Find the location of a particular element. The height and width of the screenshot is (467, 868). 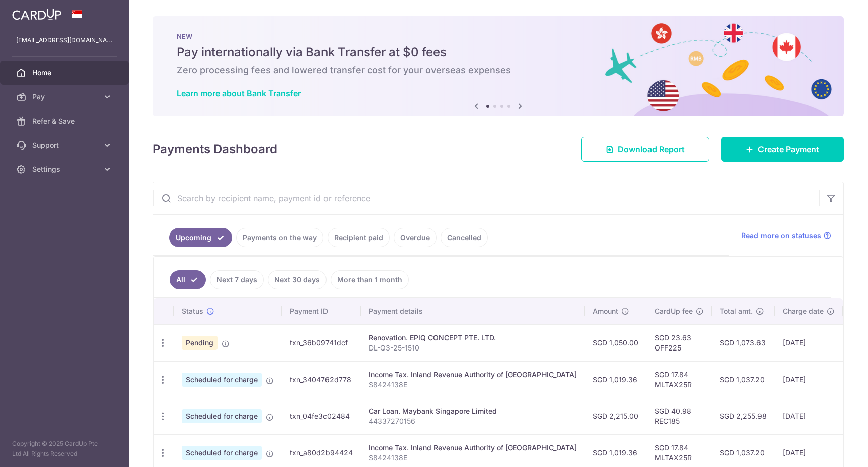

td: SGD 23.63 OFF225 is located at coordinates (679, 343).